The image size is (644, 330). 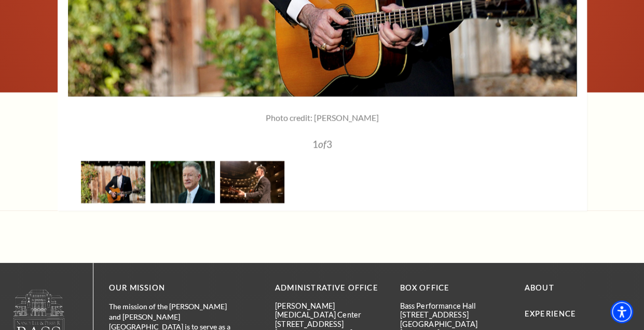 I want to click on img: A man in a suit holds a guitar on stage, facing an empty theater with ornate lighting and seating., so click(x=252, y=182).